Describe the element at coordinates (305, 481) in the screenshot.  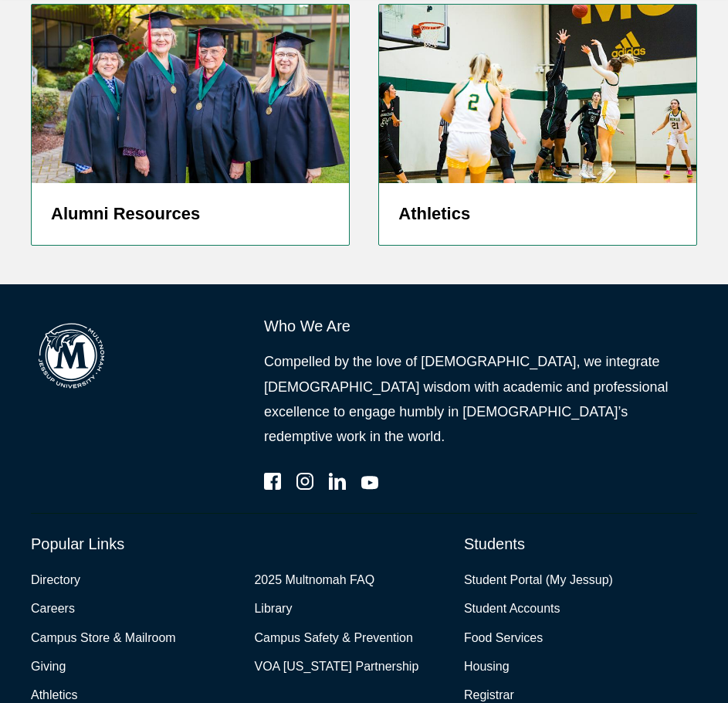
I see `a: Instagram` at that location.